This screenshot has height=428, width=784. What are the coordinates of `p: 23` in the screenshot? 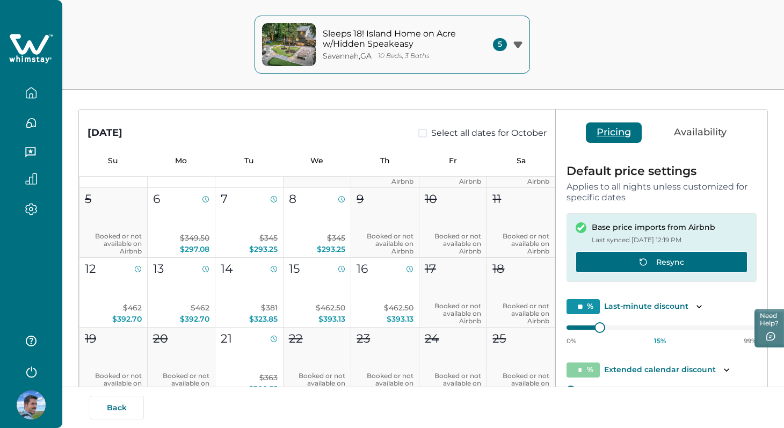 It's located at (363, 338).